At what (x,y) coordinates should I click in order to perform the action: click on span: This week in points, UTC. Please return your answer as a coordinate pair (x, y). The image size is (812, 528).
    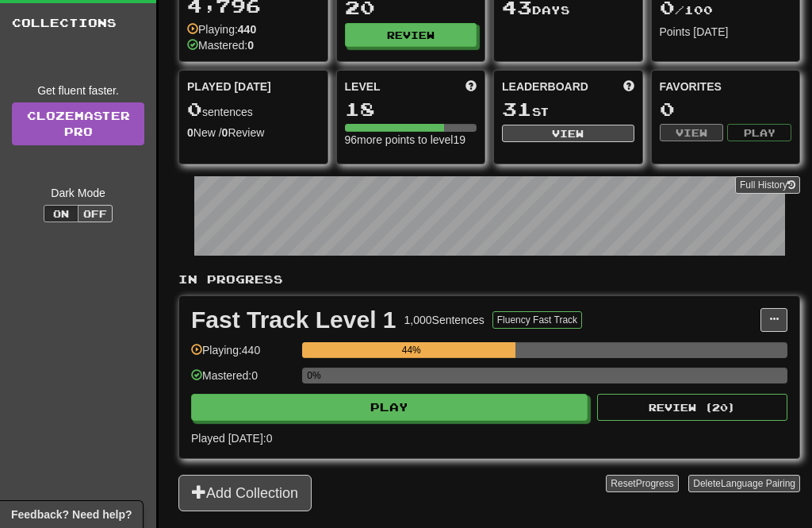
    Looking at the image, I should click on (629, 86).